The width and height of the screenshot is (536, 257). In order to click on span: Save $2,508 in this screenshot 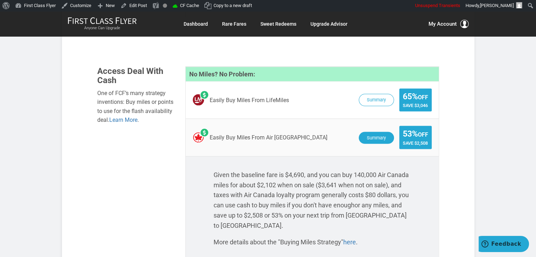, I will do `click(416, 143)`.